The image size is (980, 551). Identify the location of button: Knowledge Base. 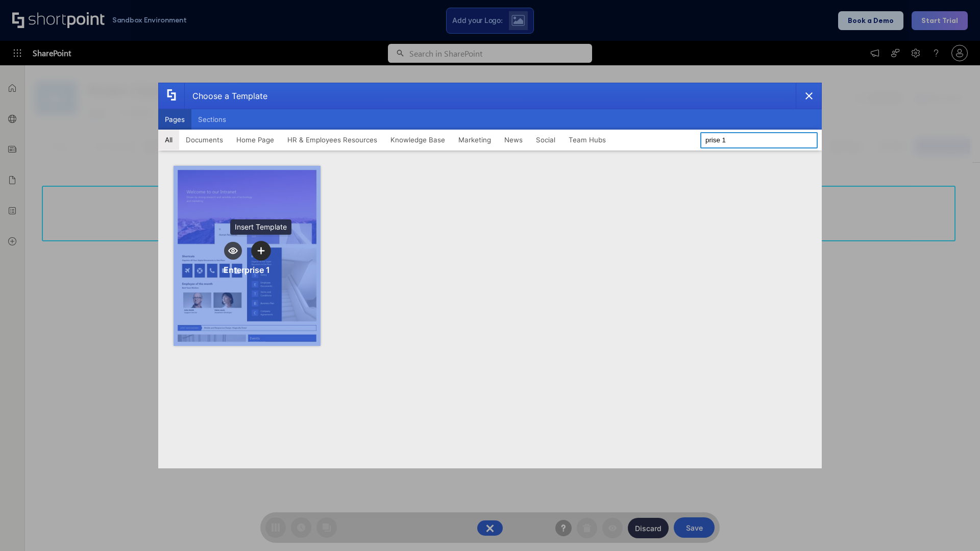
(417, 140).